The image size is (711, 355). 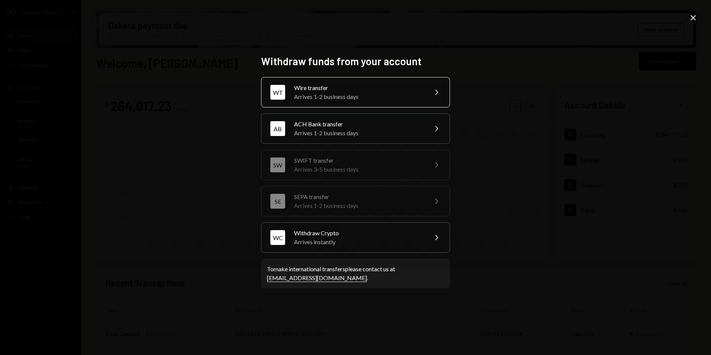 I want to click on div: SWIFT transfer, so click(x=358, y=160).